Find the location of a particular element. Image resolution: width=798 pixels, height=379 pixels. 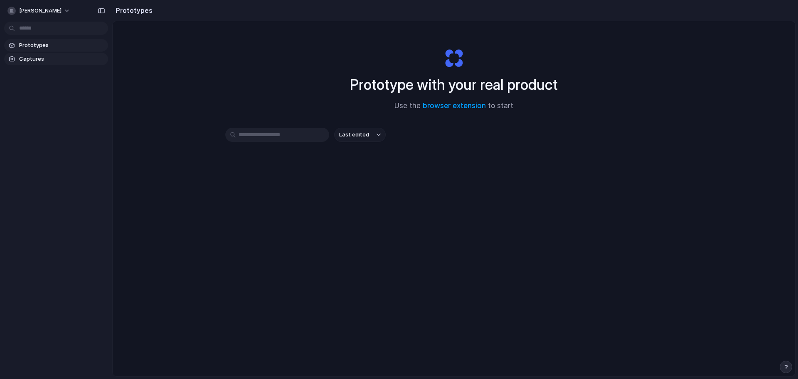

span: Prototypes is located at coordinates (62, 45).